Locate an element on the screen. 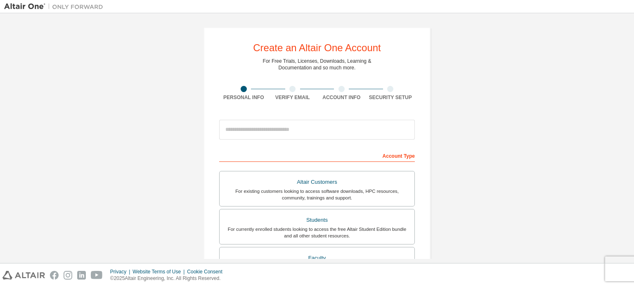 The width and height of the screenshot is (634, 287). div: For Free Trials, Licenses, Downloads, Learning & Documentation and so much more. is located at coordinates (317, 64).